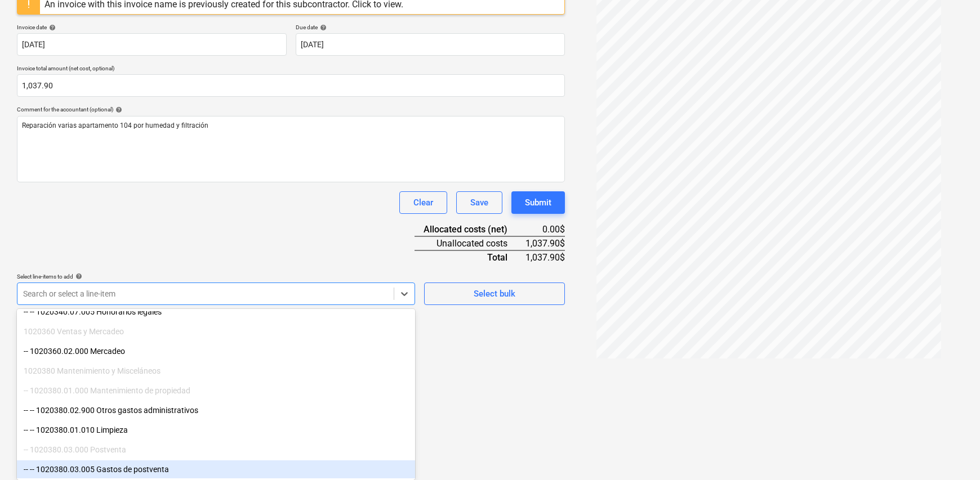 Image resolution: width=980 pixels, height=480 pixels. I want to click on button: Select bulk, so click(494, 294).